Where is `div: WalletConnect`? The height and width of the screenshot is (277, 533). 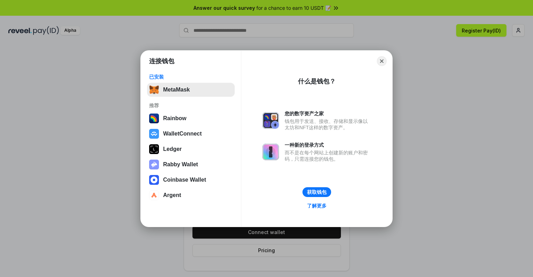 div: WalletConnect is located at coordinates (182, 134).